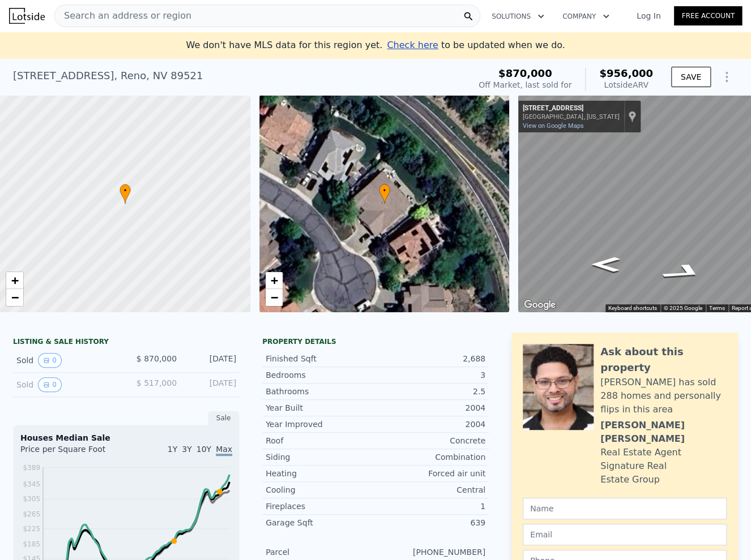  Describe the element at coordinates (430, 474) in the screenshot. I see `div: Forced air unit` at that location.